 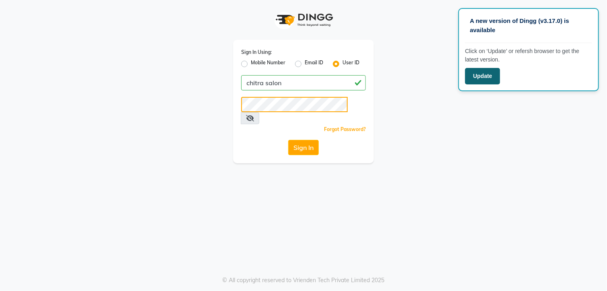 I want to click on p: Click on ‘Update’ or refersh browser to get the latest version., so click(x=529, y=55).